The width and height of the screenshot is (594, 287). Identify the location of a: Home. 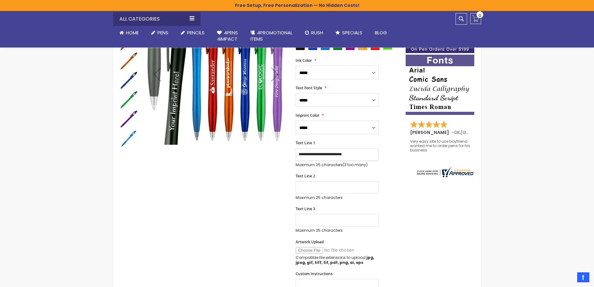
(129, 33).